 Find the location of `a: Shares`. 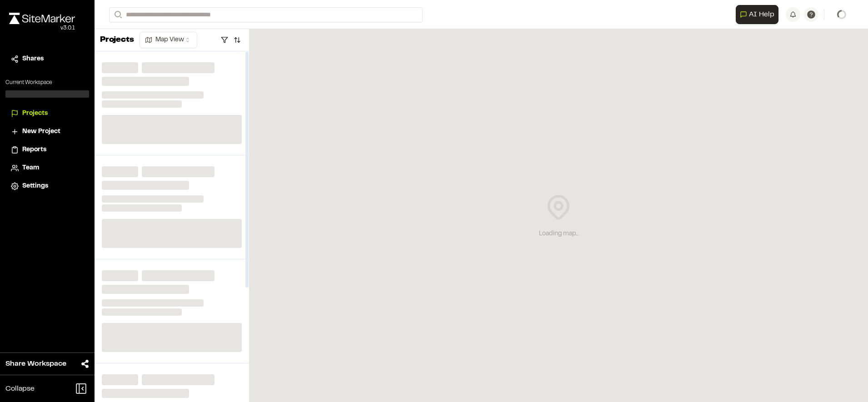

a: Shares is located at coordinates (47, 59).